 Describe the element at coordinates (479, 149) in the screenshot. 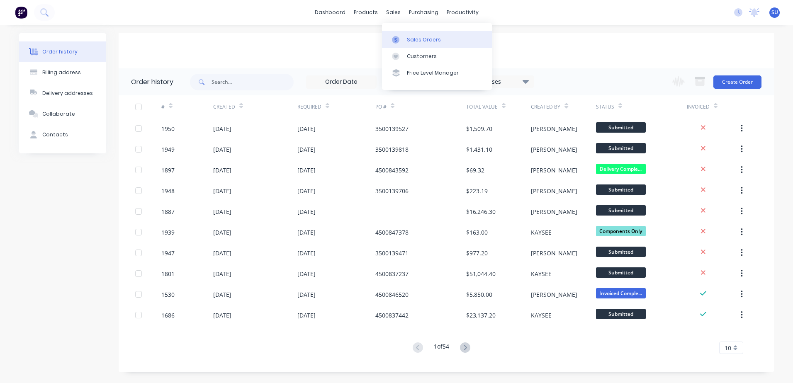

I see `div: $1,431.10` at that location.